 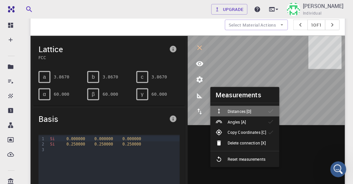 What do you see at coordinates (44, 77) in the screenshot?
I see `span: a` at bounding box center [44, 77].